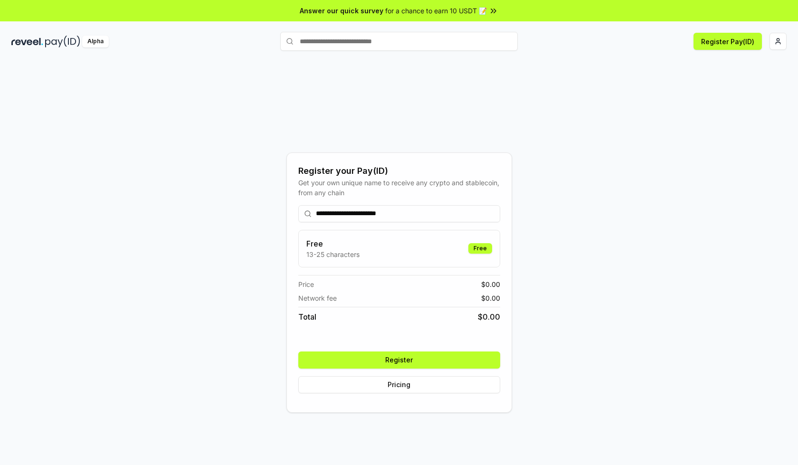 The image size is (798, 465). What do you see at coordinates (317, 298) in the screenshot?
I see `span: Network fee` at bounding box center [317, 298].